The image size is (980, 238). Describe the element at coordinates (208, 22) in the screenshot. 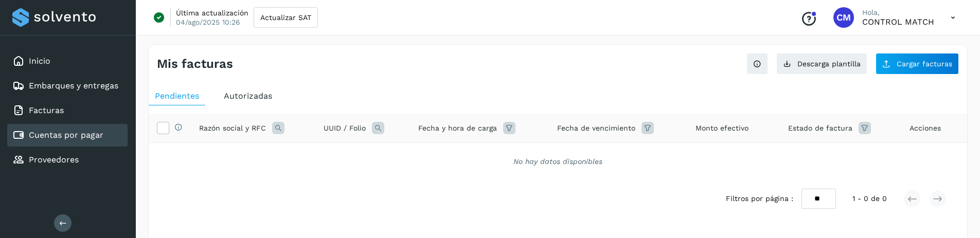

I see `p: 04/ago/2025 10:26` at that location.